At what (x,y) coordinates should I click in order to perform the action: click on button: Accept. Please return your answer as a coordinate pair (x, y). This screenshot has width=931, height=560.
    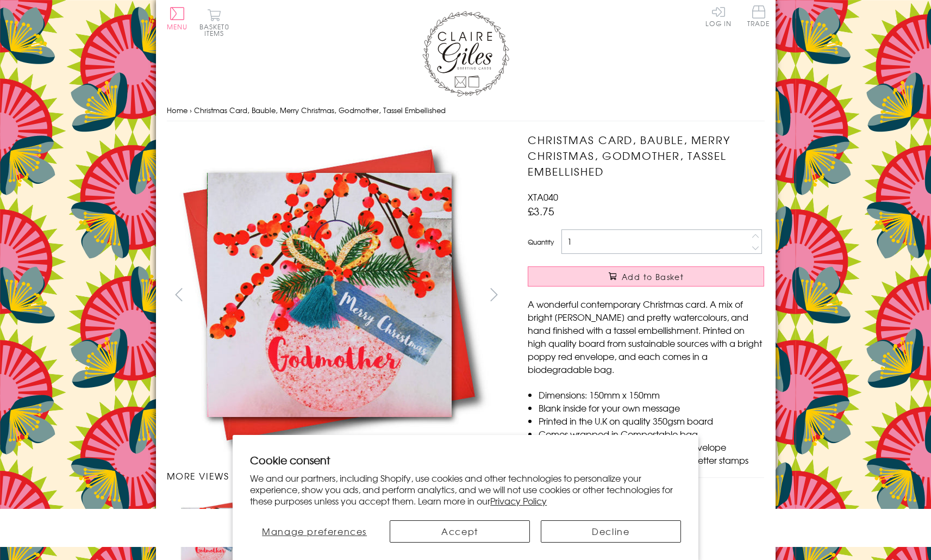
    Looking at the image, I should click on (460, 531).